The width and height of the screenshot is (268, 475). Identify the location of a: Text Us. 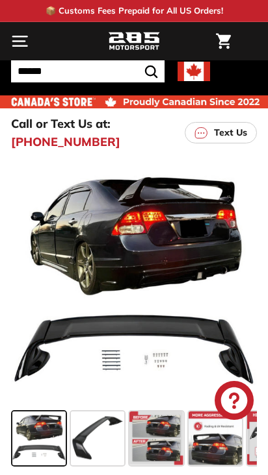
(220, 132).